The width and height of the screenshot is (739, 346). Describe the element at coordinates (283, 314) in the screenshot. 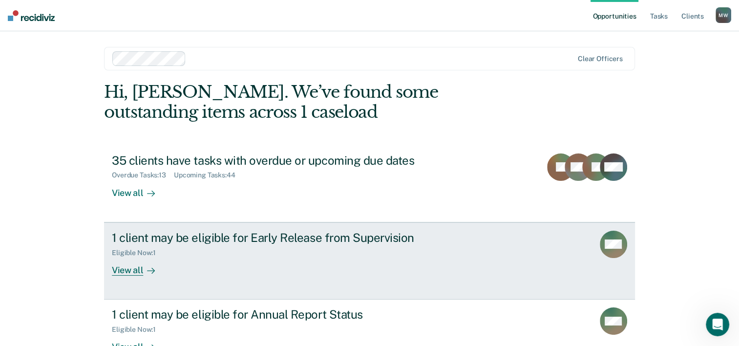

I see `div: 1 client may be eligible for Annual Report Status` at that location.